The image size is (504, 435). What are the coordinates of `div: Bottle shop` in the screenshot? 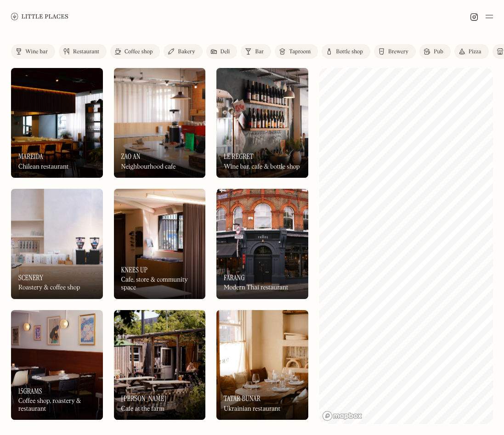 It's located at (349, 52).